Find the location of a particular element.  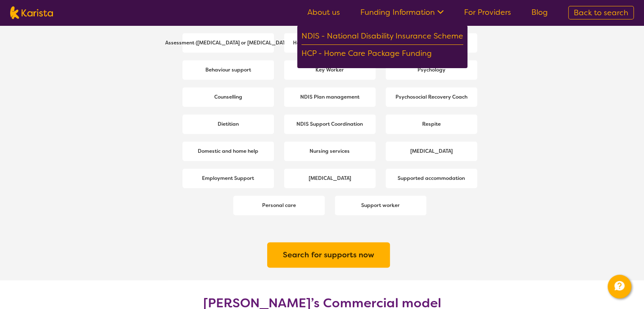

a: NDIS Support Coordination is located at coordinates (330, 124).